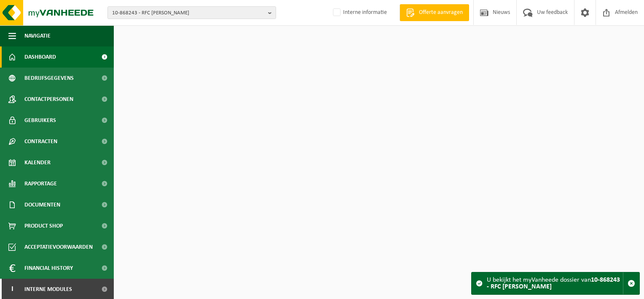 The height and width of the screenshot is (299, 644). What do you see at coordinates (554, 283) in the screenshot?
I see `div: U bekijkt het myVanheede dossier van` at bounding box center [554, 283].